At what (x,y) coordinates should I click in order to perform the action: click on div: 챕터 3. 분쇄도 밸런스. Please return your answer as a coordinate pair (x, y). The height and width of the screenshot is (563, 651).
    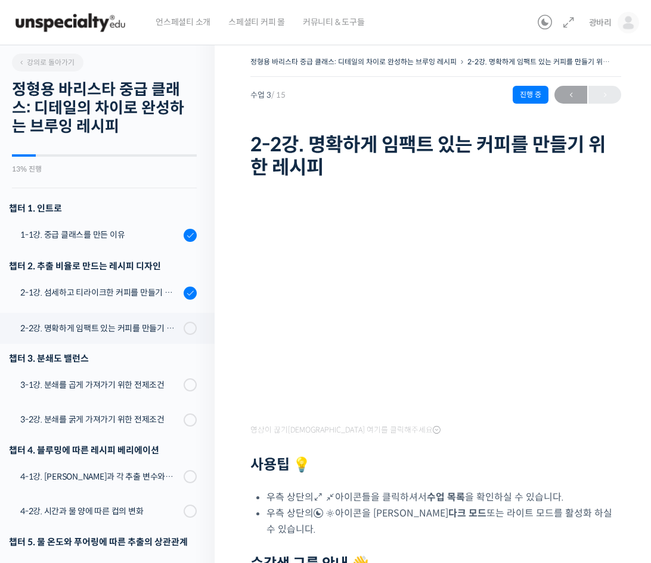
    Looking at the image, I should click on (103, 358).